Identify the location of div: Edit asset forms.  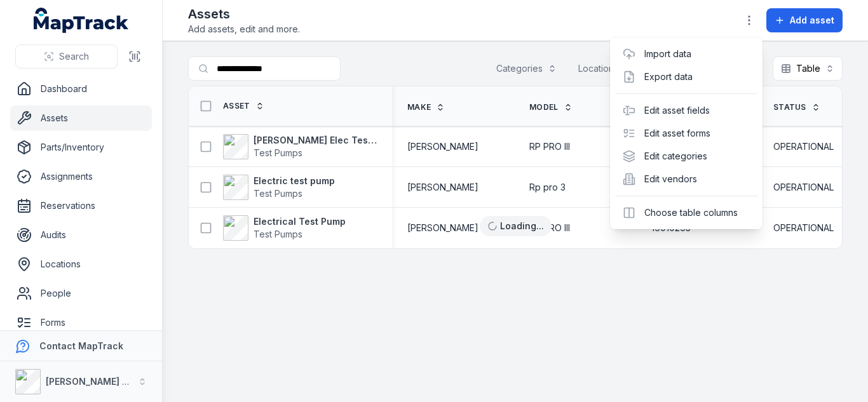
(687, 134).